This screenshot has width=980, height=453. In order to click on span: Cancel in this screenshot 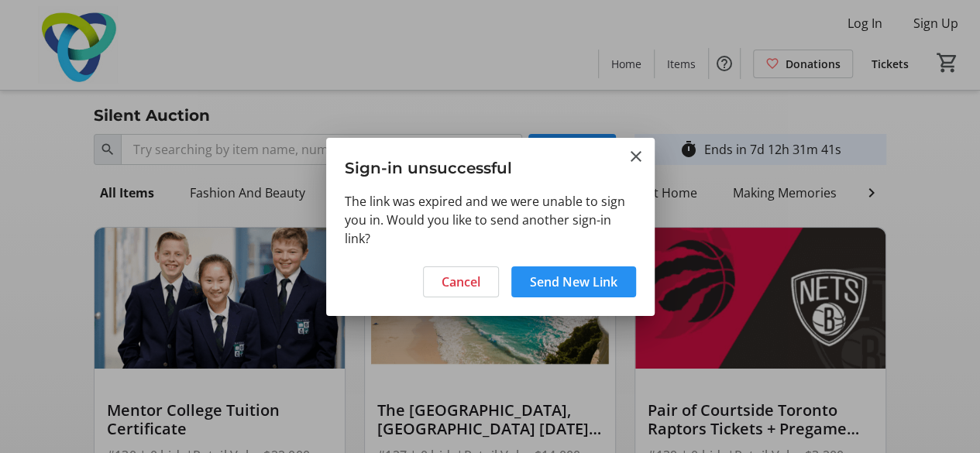, I will do `click(461, 282)`.